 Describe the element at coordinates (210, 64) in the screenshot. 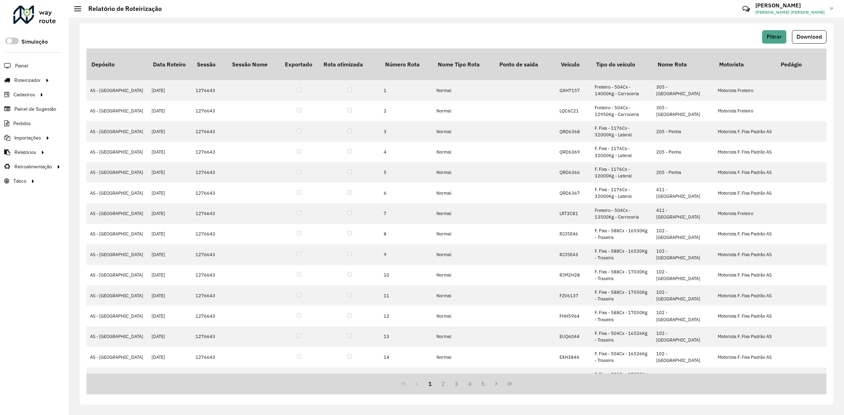

I see `th: Sessão` at that location.